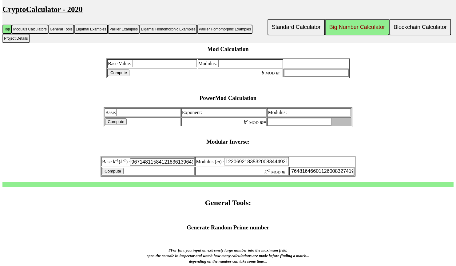 The height and width of the screenshot is (266, 456). I want to click on h3: Modular Inverse:, so click(228, 142).